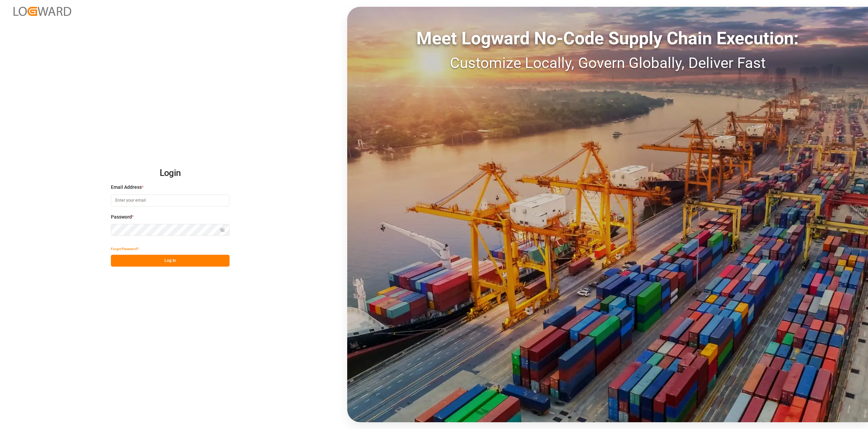  Describe the element at coordinates (170, 201) in the screenshot. I see `input: Enter your email` at that location.